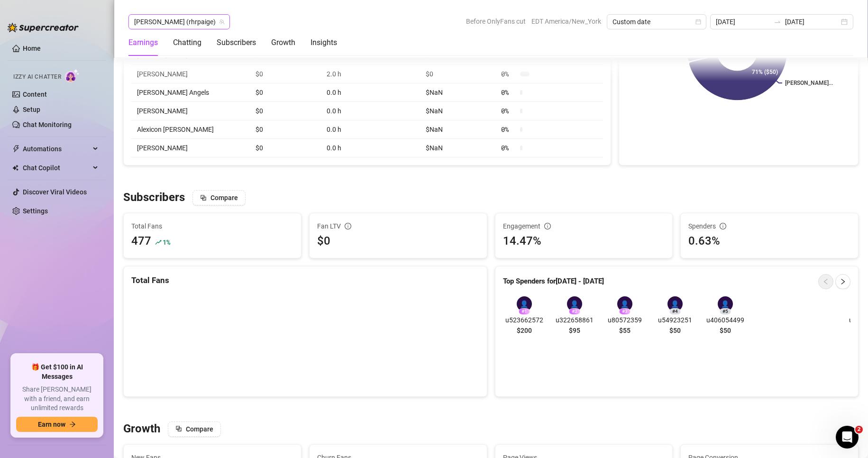 The height and width of the screenshot is (458, 868). I want to click on div: # 1, so click(525, 312).